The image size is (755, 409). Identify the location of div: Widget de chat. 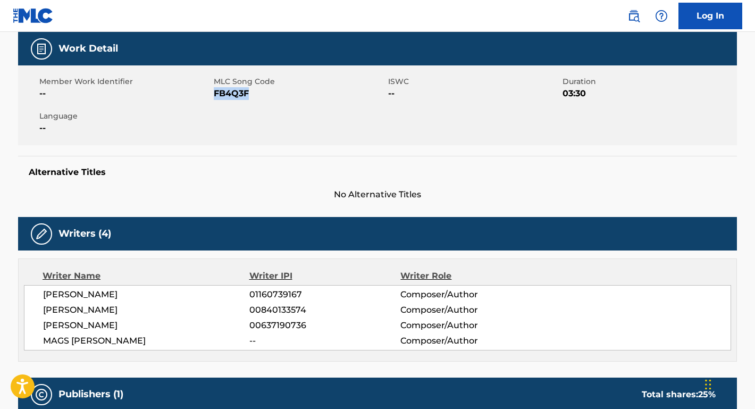
(728, 383).